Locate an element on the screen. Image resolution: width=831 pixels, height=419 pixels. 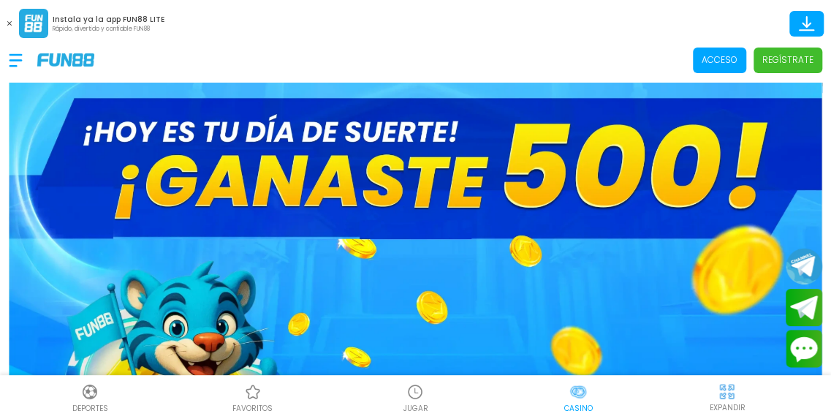
p: Rápido, divertido y confiable FUN88 is located at coordinates (108, 29).